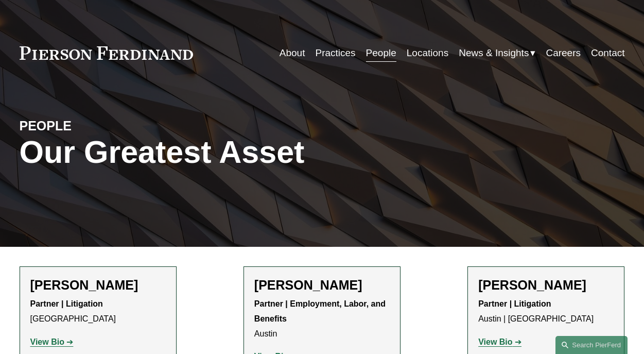 The image size is (644, 354). What do you see at coordinates (591, 345) in the screenshot?
I see `a: Search this site` at bounding box center [591, 345].